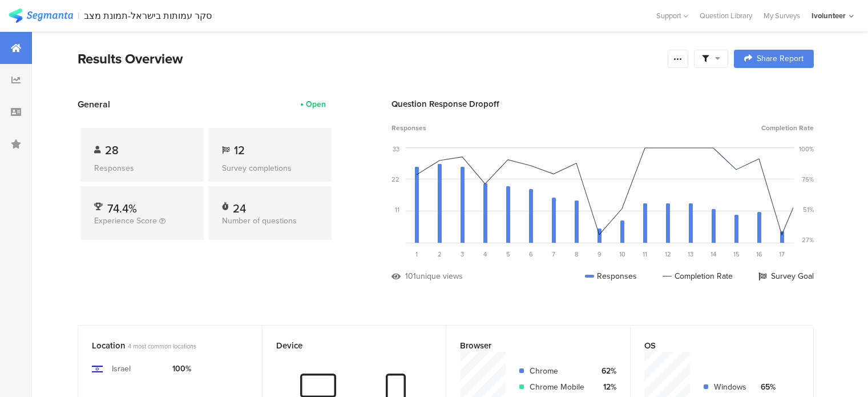  Describe the element at coordinates (781, 59) in the screenshot. I see `span: Share Report` at that location.